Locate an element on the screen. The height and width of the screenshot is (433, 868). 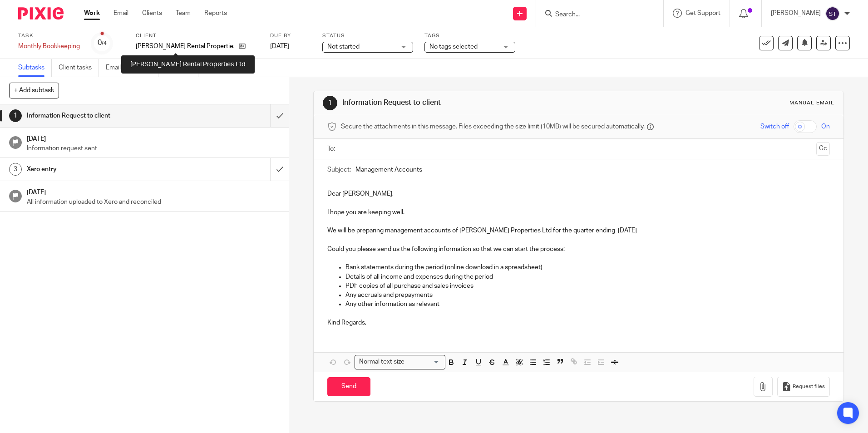
a: Files is located at coordinates (148, 67).